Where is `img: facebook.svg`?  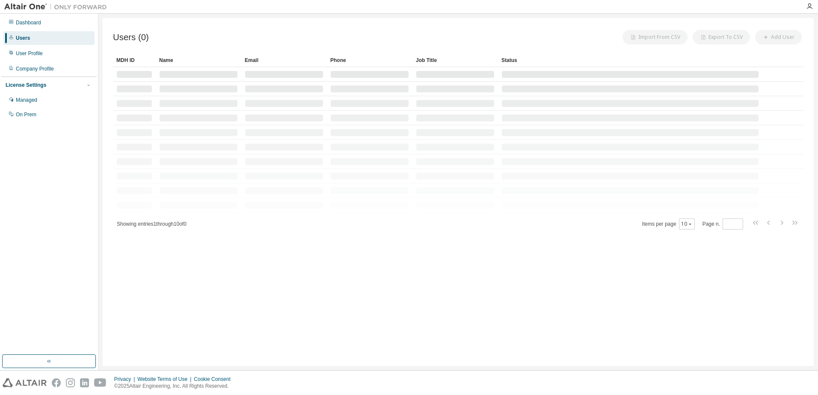
img: facebook.svg is located at coordinates (56, 383).